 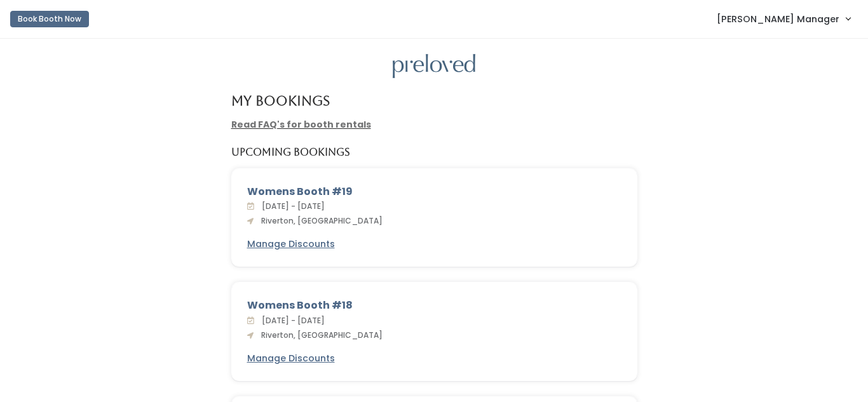 I want to click on h4: My Bookings, so click(x=280, y=100).